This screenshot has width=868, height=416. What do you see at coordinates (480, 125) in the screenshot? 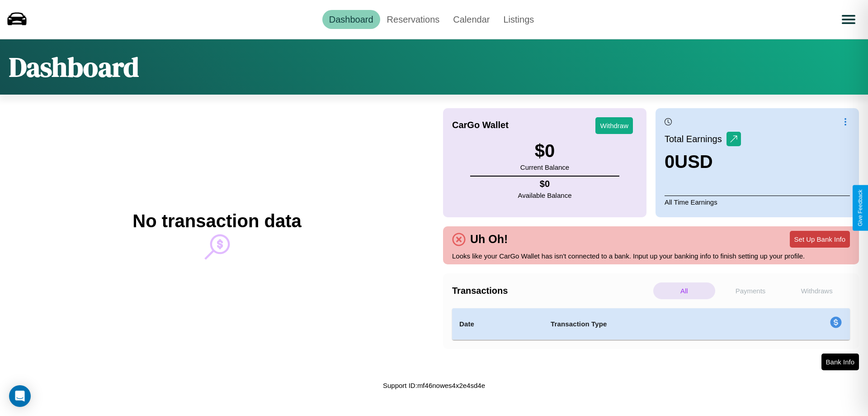
I see `h4: CarGo Wallet` at bounding box center [480, 125].